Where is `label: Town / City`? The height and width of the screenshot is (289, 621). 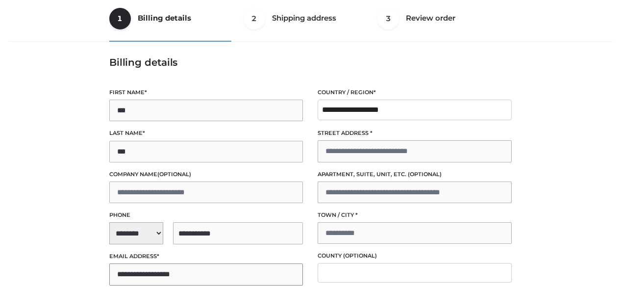 label: Town / City is located at coordinates (414, 215).